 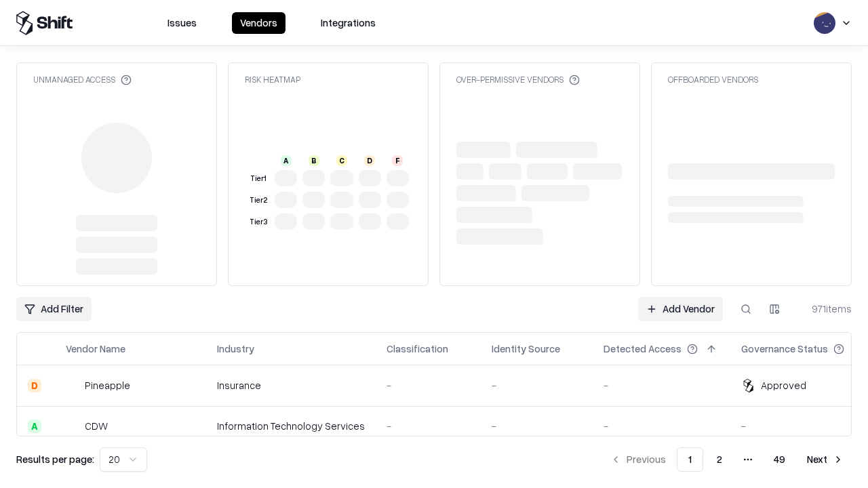 What do you see at coordinates (342, 160) in the screenshot?
I see `div: C` at bounding box center [342, 160].